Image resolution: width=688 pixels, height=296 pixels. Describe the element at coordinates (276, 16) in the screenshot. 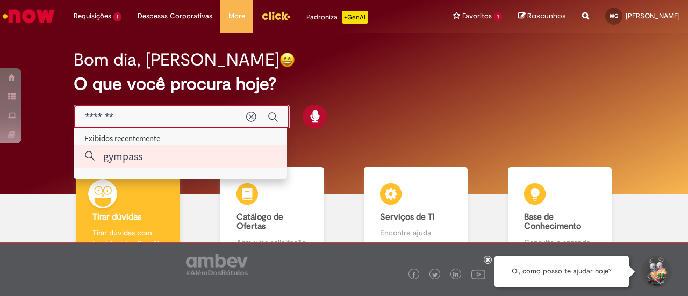

I see `img: click_logo_yellow_360x200.png` at that location.